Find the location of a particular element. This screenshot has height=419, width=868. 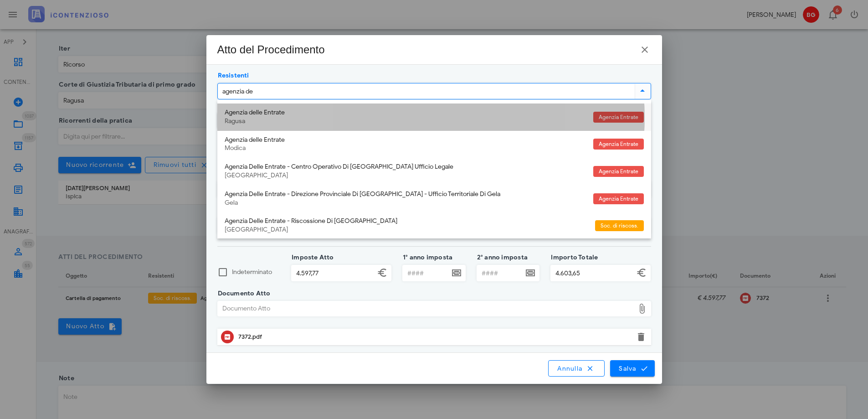

label: Oggetto Atto is located at coordinates (238, 174).